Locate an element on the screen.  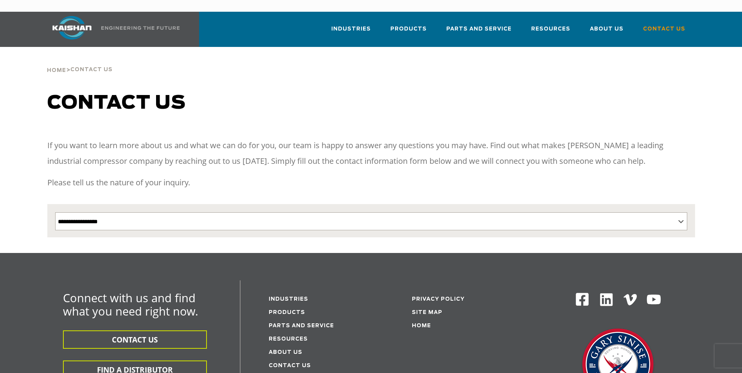
button: CONTACT US is located at coordinates (135, 340).